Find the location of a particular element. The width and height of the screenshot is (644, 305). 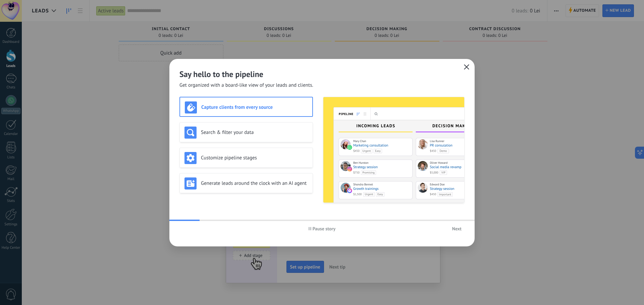

h2: Say hello to the pipeline is located at coordinates (322, 74).